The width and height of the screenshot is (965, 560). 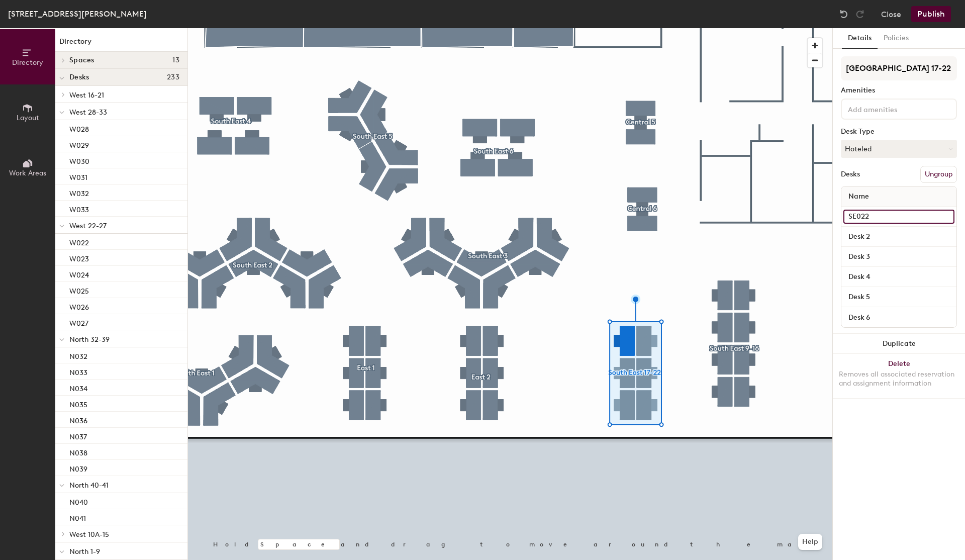 What do you see at coordinates (121, 44) in the screenshot?
I see `h1: Directory` at bounding box center [121, 44].